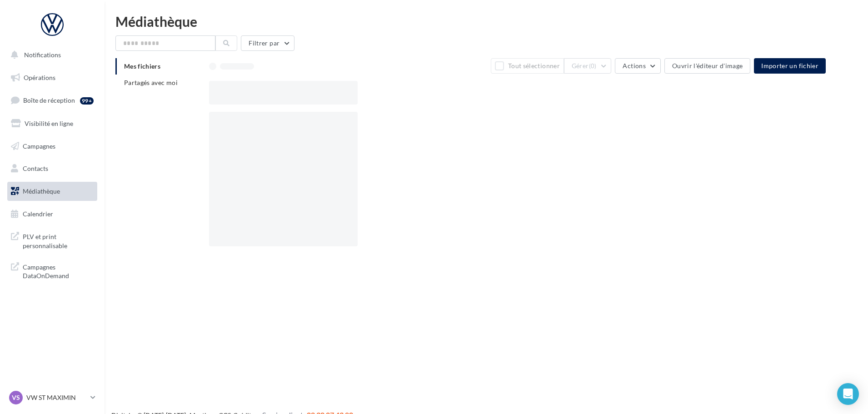  What do you see at coordinates (42, 191) in the screenshot?
I see `span: Médiathèque` at bounding box center [42, 191].